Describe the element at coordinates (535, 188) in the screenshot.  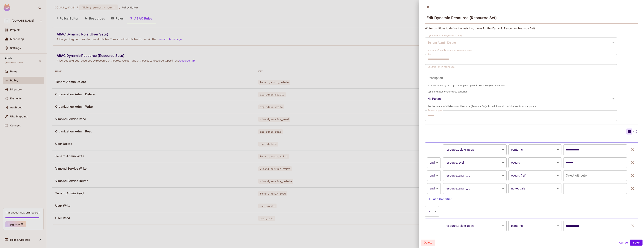
I see `div: not-equals` at that location.